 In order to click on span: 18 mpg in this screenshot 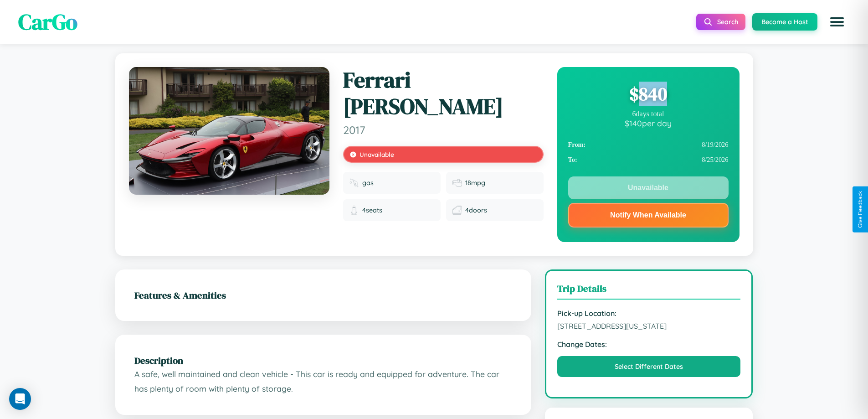, I will do `click(475, 183)`.